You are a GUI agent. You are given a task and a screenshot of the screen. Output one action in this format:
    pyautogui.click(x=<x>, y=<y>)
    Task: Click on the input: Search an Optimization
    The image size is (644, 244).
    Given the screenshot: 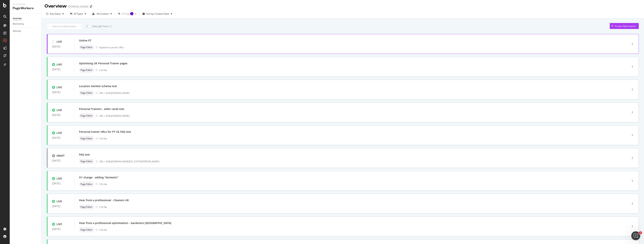 What is the action you would take?
    pyautogui.click(x=65, y=26)
    